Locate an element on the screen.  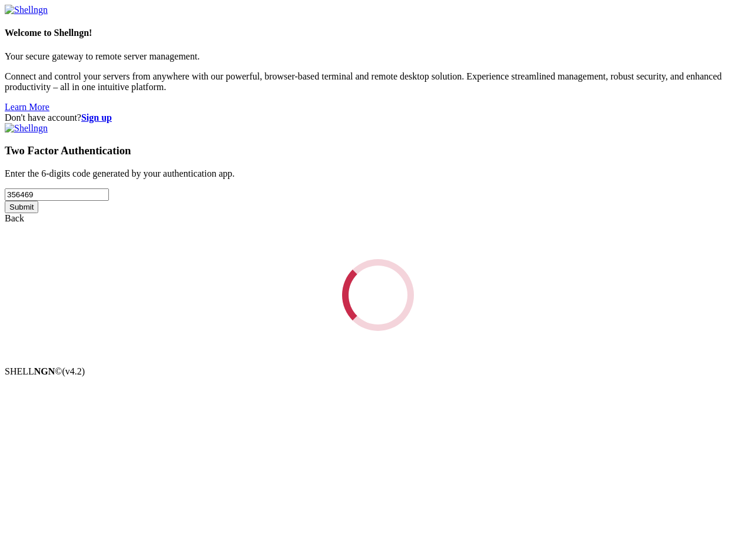
b: NGN is located at coordinates (44, 371).